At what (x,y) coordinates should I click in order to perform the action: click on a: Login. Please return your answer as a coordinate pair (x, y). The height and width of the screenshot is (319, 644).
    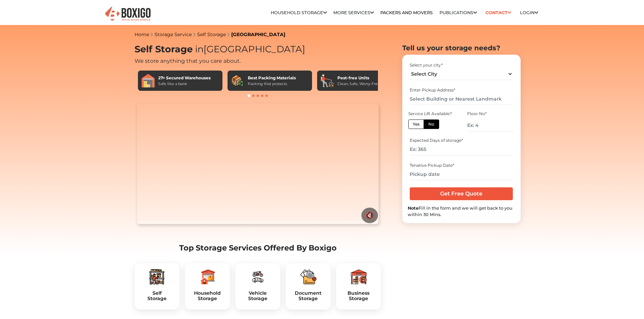
    Looking at the image, I should click on (529, 12).